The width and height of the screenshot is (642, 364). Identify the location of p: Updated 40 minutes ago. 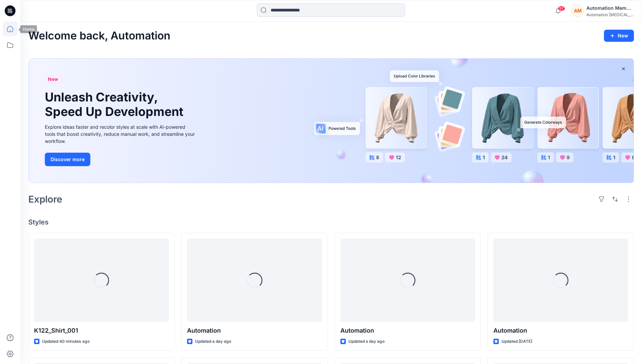
(66, 341).